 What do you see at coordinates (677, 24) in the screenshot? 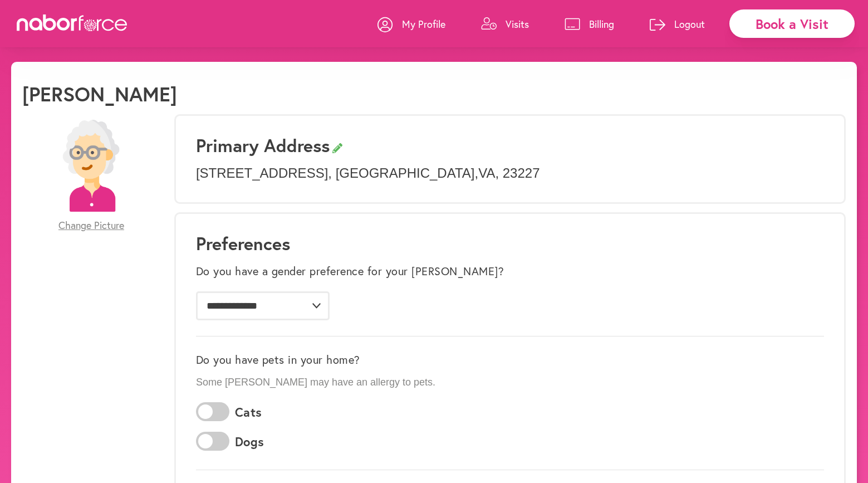
I see `a: Logout` at bounding box center [677, 24].